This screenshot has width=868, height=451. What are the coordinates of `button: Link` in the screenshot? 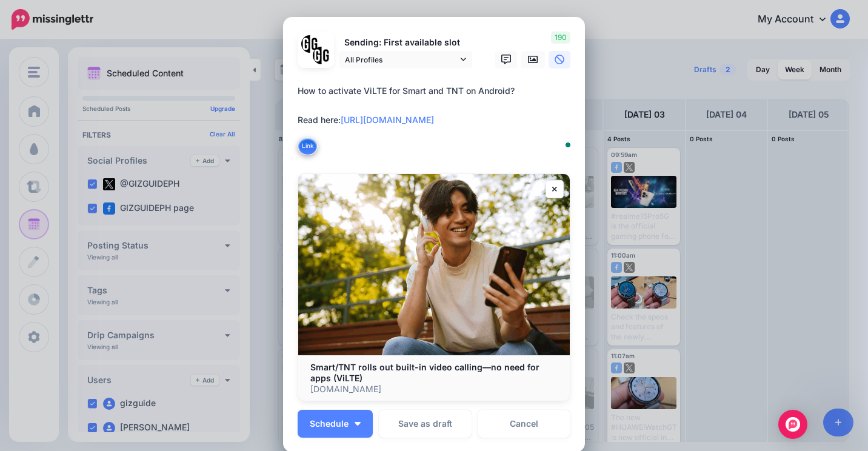 It's located at (308, 146).